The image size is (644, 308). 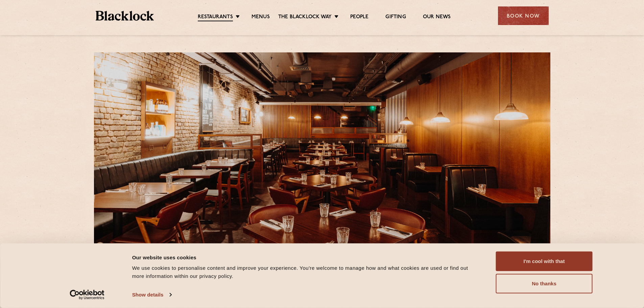 What do you see at coordinates (124, 16) in the screenshot?
I see `img: BL_Textured_Logo-footer-cropped.svg` at bounding box center [124, 16].